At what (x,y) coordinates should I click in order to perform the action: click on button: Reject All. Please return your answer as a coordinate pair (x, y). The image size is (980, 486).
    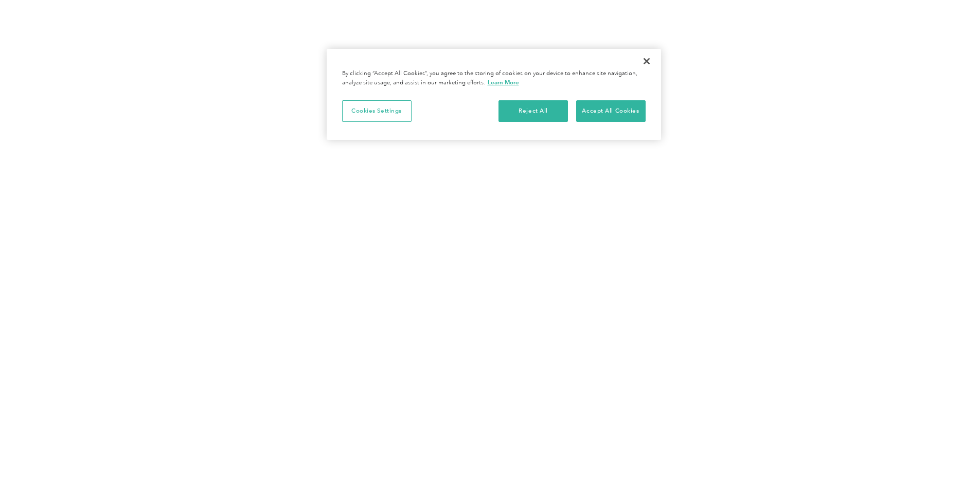
    Looking at the image, I should click on (533, 111).